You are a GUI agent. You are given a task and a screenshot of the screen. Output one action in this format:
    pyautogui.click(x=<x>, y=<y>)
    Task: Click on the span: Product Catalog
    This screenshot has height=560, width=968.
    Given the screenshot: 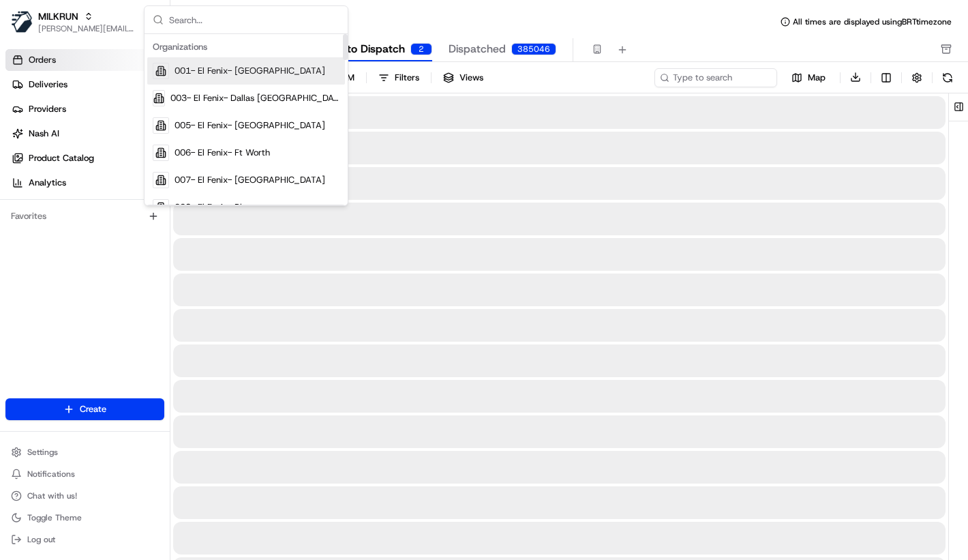 What is the action you would take?
    pyautogui.click(x=61, y=158)
    